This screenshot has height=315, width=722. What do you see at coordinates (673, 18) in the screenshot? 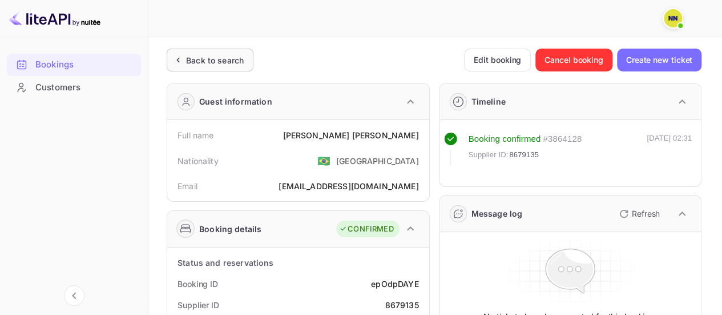
I see `img: N/A N/A` at bounding box center [673, 18].